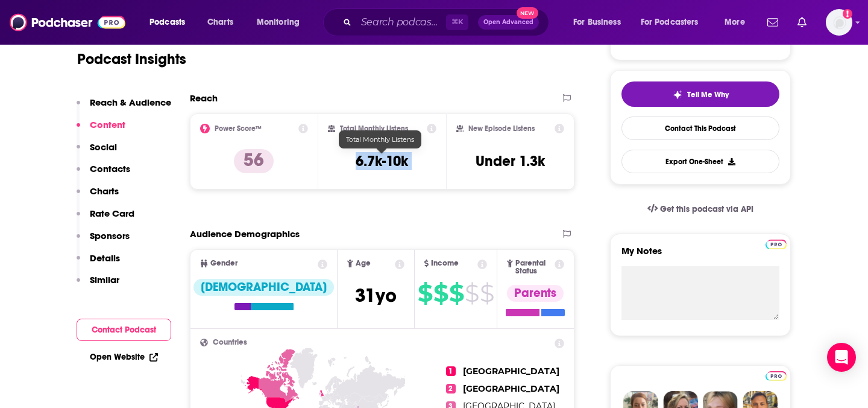  I want to click on h2: Total Monthly Listens, so click(374, 128).